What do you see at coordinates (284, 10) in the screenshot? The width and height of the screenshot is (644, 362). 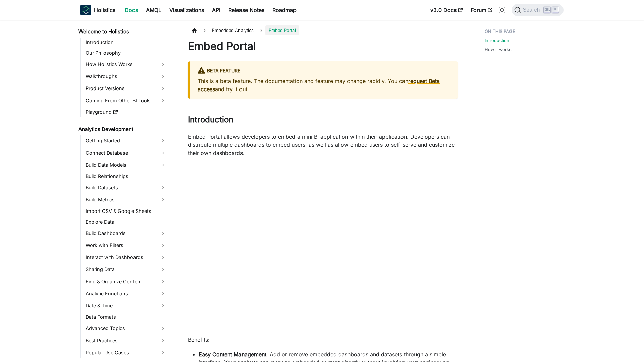 I see `a: Roadmap` at bounding box center [284, 10].